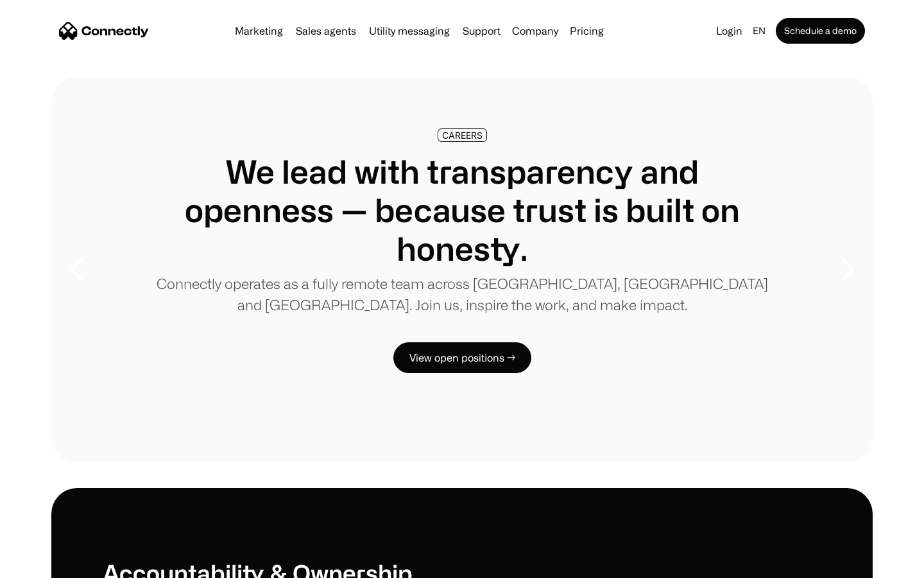 The height and width of the screenshot is (578, 924). Describe the element at coordinates (535, 31) in the screenshot. I see `div: Company` at that location.